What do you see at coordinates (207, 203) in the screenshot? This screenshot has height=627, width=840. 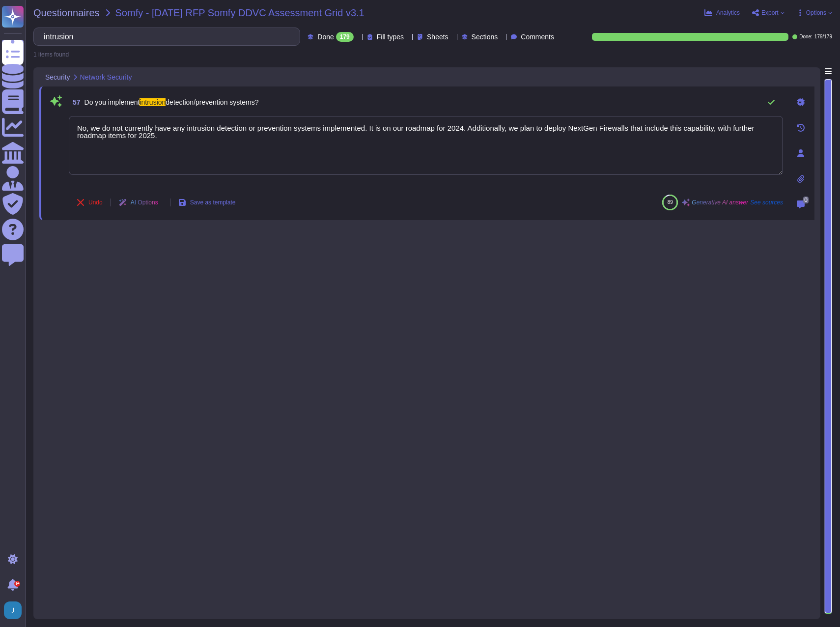 I see `button: Save as template` at bounding box center [207, 203].